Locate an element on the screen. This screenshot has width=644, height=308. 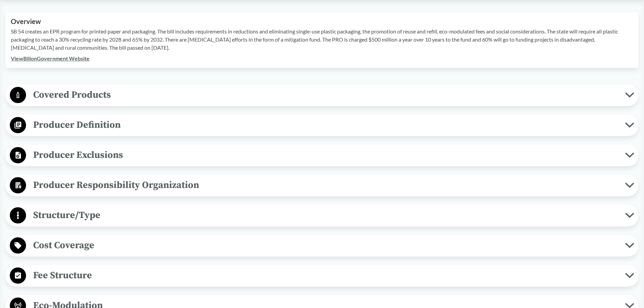
span: Structure/Type is located at coordinates (325, 215).